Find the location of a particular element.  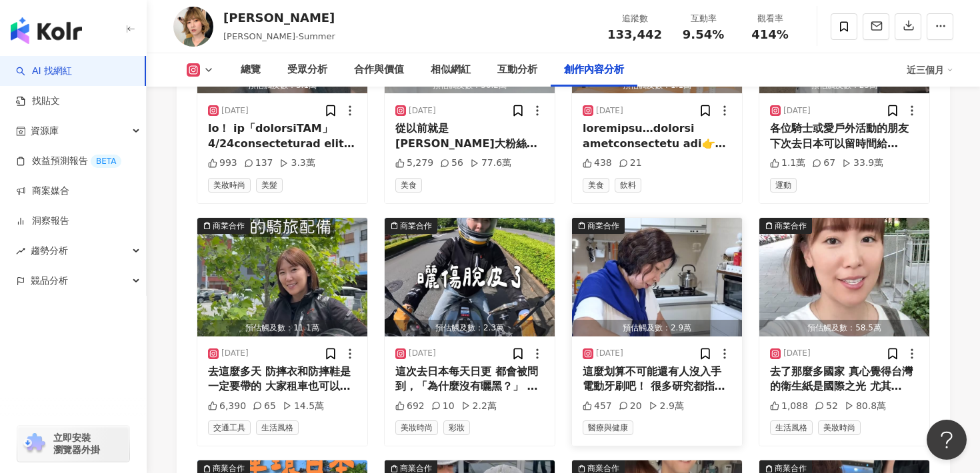

div: 互動率 is located at coordinates (703, 19).